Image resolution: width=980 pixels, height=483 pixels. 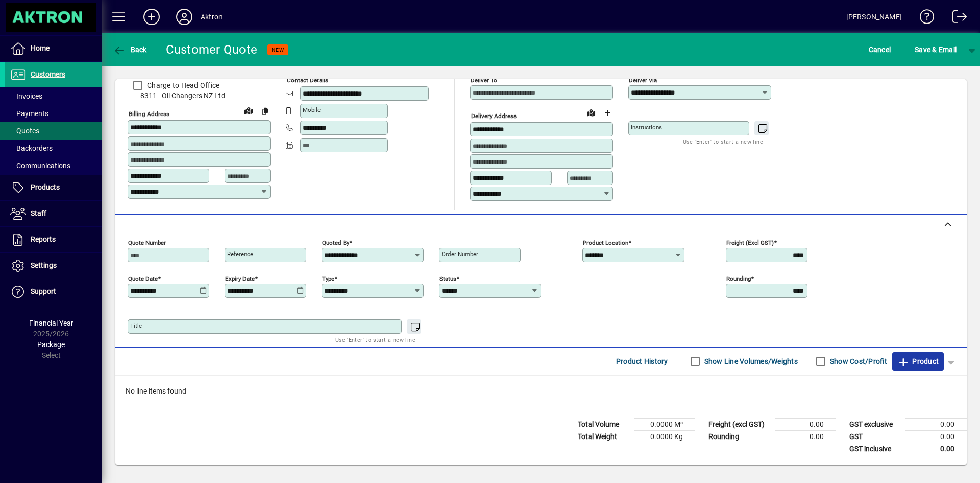 What do you see at coordinates (604, 436) in the screenshot?
I see `td: Total Weight` at bounding box center [604, 436].